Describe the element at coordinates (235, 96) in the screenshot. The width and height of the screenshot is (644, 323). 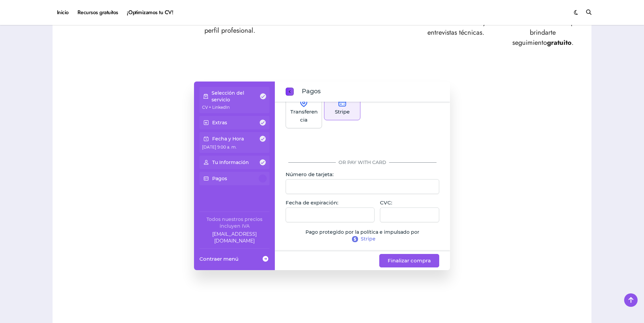
I see `p: Selección del servicio` at that location.